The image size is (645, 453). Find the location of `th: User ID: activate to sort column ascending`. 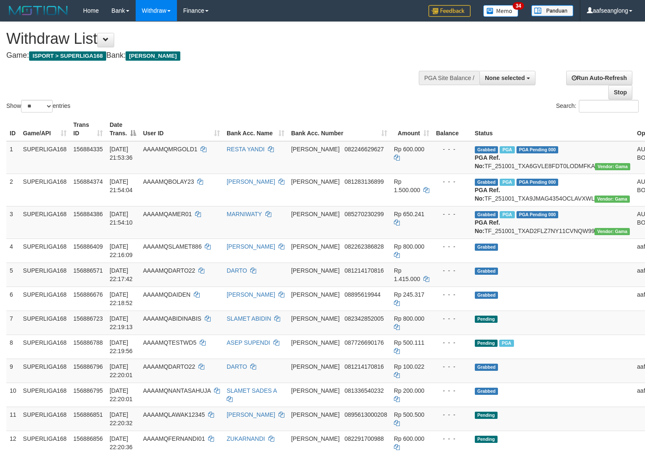

th: User ID: activate to sort column ascending is located at coordinates (181, 129).